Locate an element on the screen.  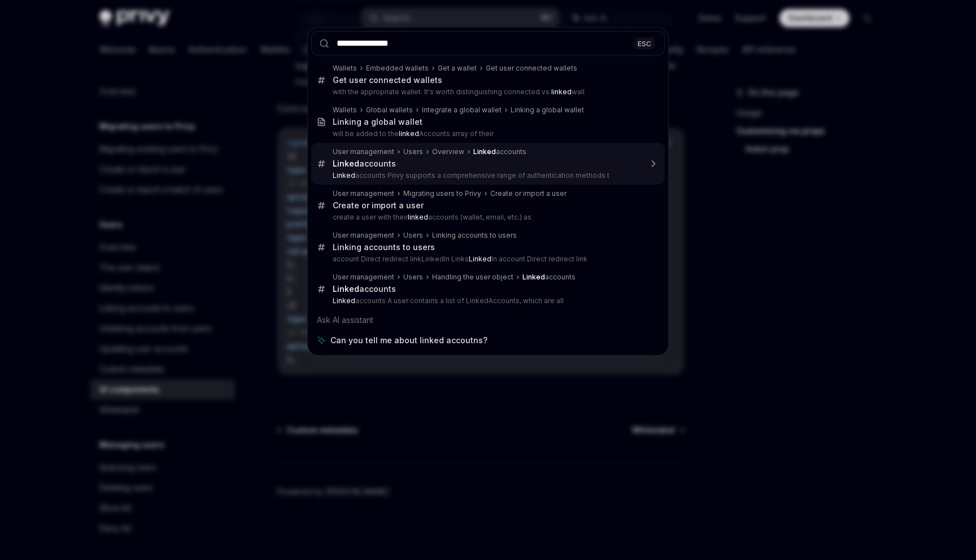
div: Migrating users to Privy is located at coordinates (442, 194).